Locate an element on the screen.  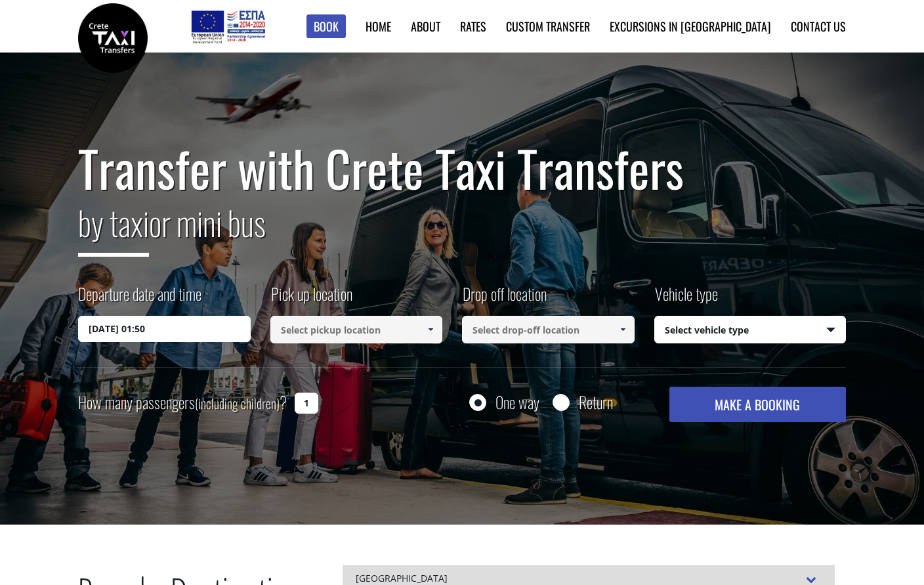
label: How many passengers ? is located at coordinates (182, 403).